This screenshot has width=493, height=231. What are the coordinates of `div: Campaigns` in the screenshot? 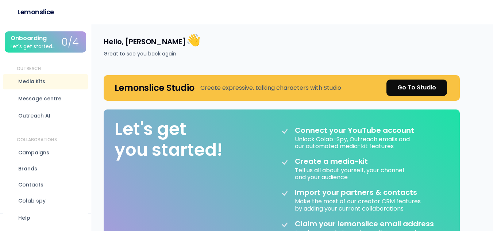 It's located at (34, 153).